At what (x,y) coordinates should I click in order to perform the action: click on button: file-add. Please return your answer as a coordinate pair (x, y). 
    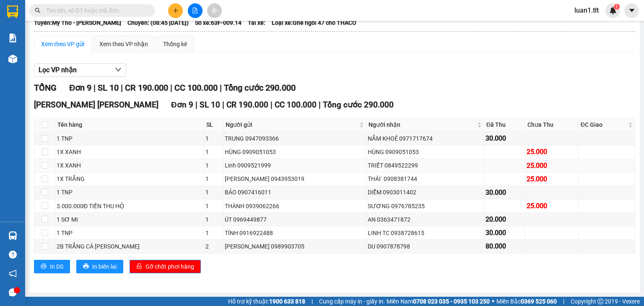
    Looking at the image, I should click on (195, 10).